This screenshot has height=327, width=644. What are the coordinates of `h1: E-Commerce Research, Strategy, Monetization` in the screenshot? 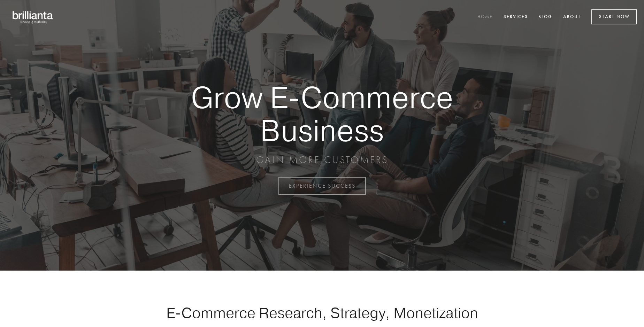 It's located at (322, 313).